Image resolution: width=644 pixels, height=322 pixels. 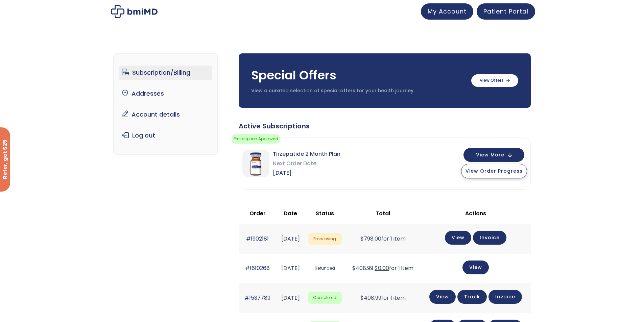 What do you see at coordinates (476, 213) in the screenshot?
I see `span: Actions` at bounding box center [476, 213].